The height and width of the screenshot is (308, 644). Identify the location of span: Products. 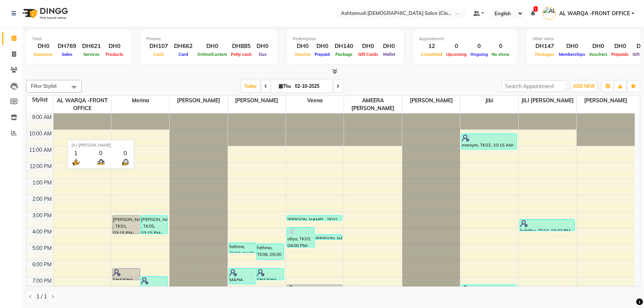
(114, 54).